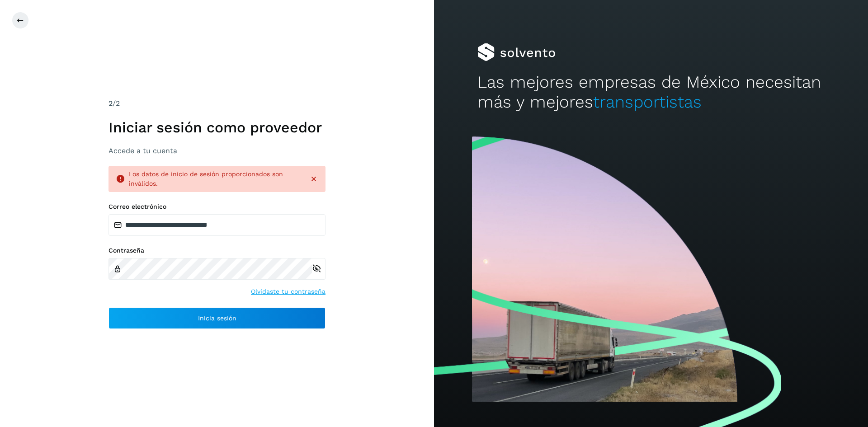 The height and width of the screenshot is (427, 868). What do you see at coordinates (217, 128) in the screenshot?
I see `h1: Iniciar sesión como proveedor` at bounding box center [217, 128].